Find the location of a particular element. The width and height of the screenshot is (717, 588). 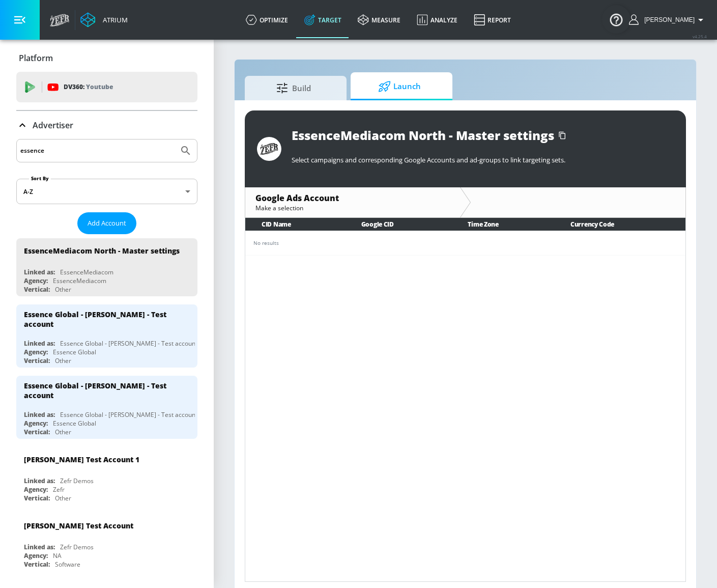

button: Open Resource Center is located at coordinates (616, 19).